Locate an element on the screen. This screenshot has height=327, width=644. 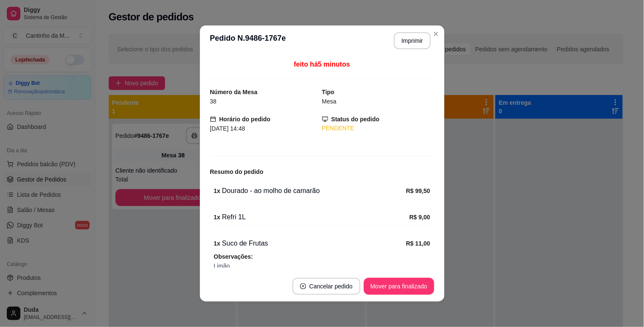
strong: Status do pedido is located at coordinates (355, 119).